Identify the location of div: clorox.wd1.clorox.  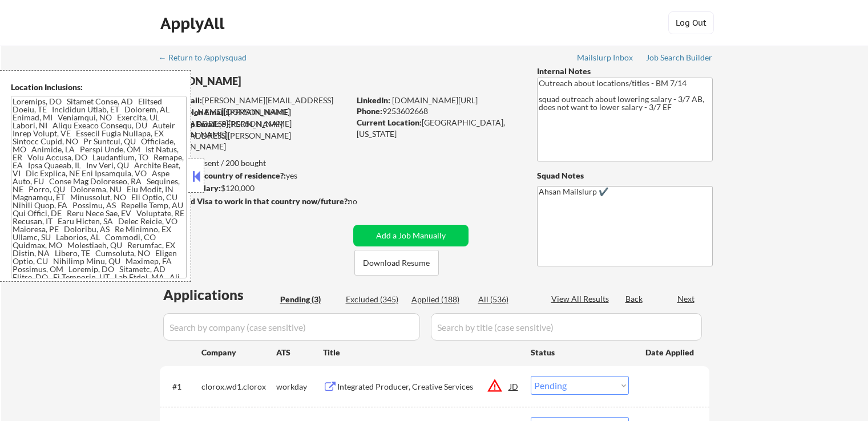
(239, 387).